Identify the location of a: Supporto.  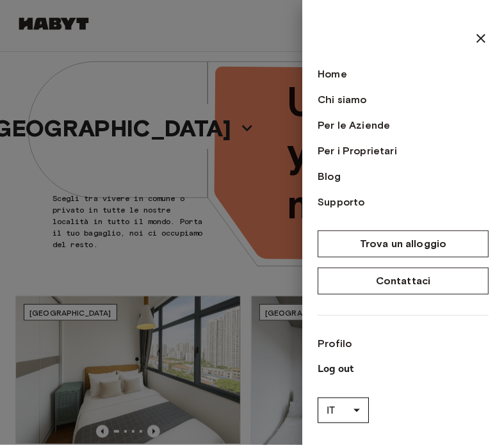
(403, 202).